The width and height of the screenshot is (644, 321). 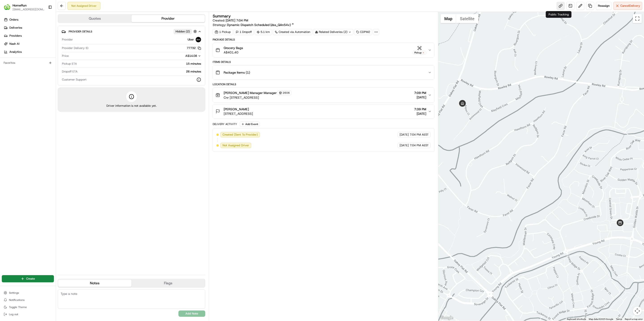 What do you see at coordinates (28, 278) in the screenshot?
I see `button: Create` at bounding box center [28, 278].